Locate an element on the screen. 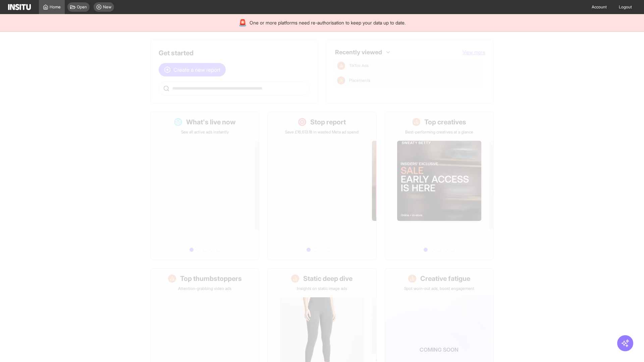 The image size is (644, 362). img: Logo is located at coordinates (19, 7).